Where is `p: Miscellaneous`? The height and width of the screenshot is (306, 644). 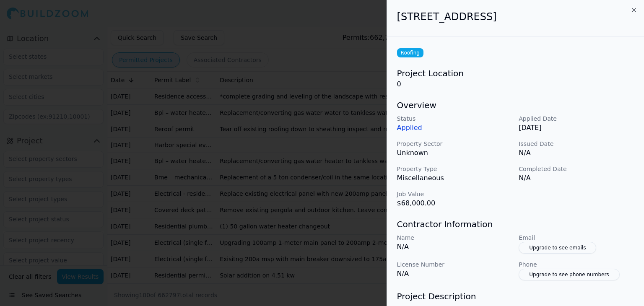
p: Miscellaneous is located at coordinates (454, 178).